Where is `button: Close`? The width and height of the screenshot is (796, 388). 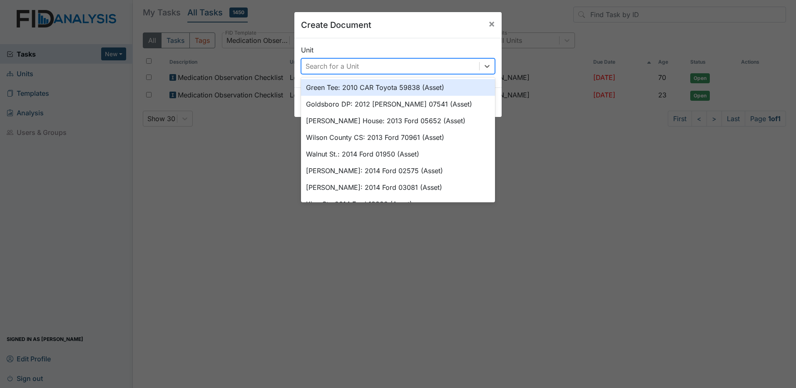
button: Close is located at coordinates (492, 24).